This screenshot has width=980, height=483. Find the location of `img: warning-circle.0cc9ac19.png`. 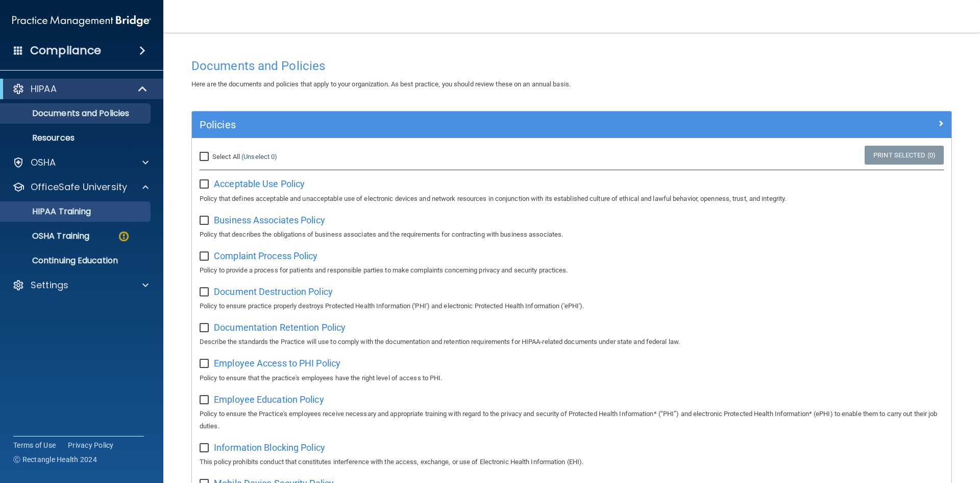

img: warning-circle.0cc9ac19.png is located at coordinates (124, 236).